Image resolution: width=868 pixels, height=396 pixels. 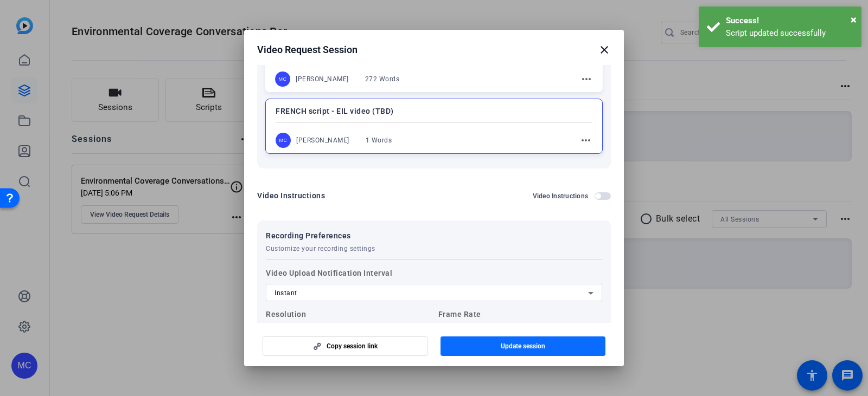 What do you see at coordinates (789, 33) in the screenshot?
I see `div: Script updated successfully` at bounding box center [789, 33].